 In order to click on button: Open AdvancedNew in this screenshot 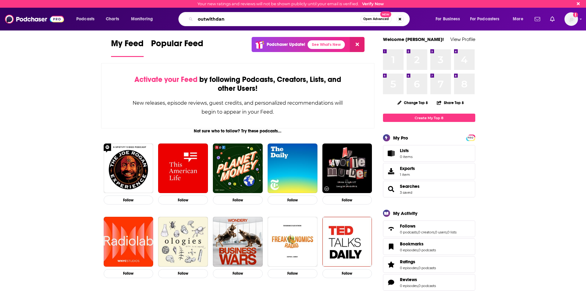, I will do `click(376, 19)`.